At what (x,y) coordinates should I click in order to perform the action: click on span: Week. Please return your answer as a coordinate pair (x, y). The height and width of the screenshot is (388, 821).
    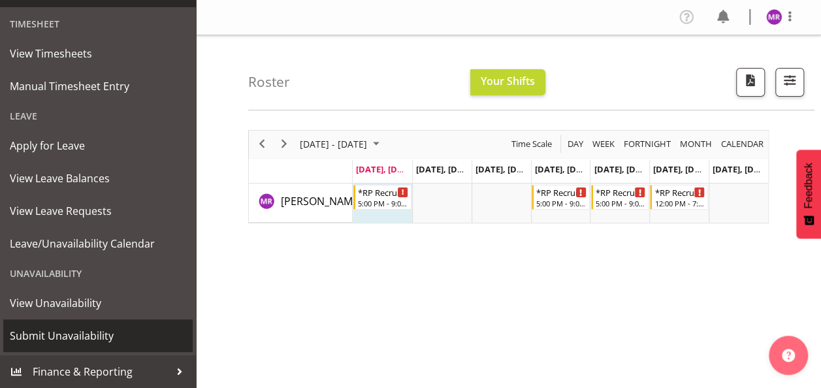
    Looking at the image, I should click on (604, 144).